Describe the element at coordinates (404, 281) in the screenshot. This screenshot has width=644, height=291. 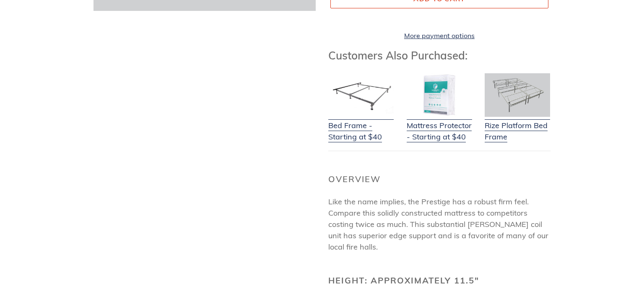
I see `b: Height: Approximately 11.5"` at that location.